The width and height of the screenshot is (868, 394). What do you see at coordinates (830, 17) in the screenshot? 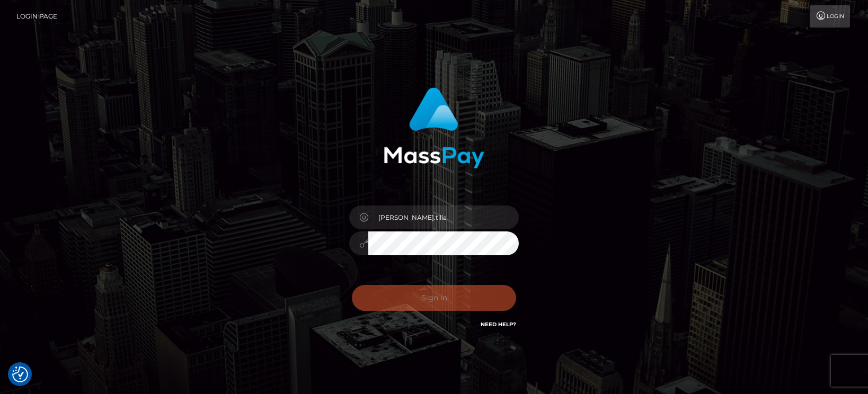
I see `a: Login` at bounding box center [830, 17].